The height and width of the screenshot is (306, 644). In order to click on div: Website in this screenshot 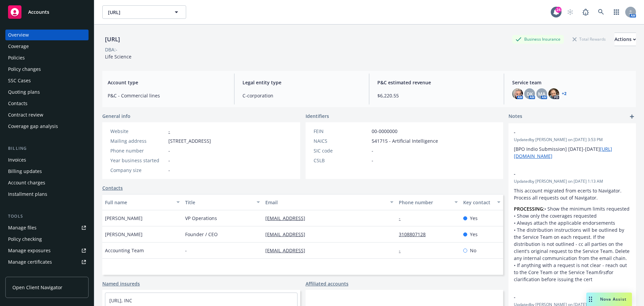, I will do `click(138, 131)`.